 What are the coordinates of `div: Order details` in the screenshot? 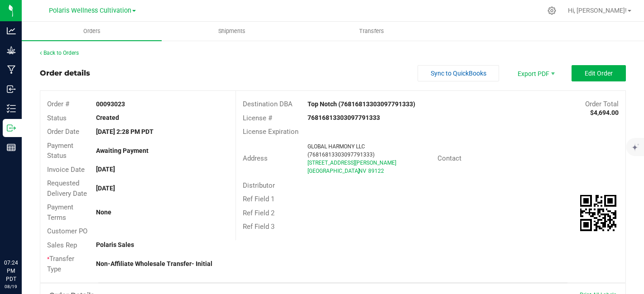 It's located at (65, 73).